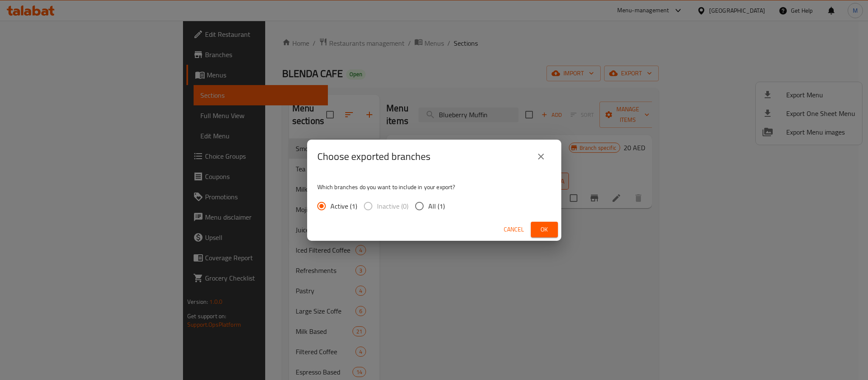  I want to click on span: All (1), so click(437, 206).